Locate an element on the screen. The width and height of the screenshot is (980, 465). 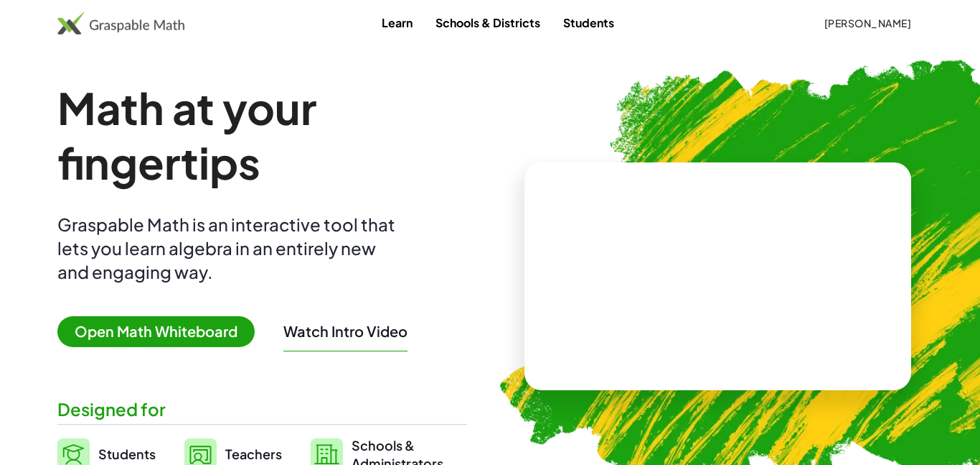
div: Designed for is located at coordinates (262, 409).